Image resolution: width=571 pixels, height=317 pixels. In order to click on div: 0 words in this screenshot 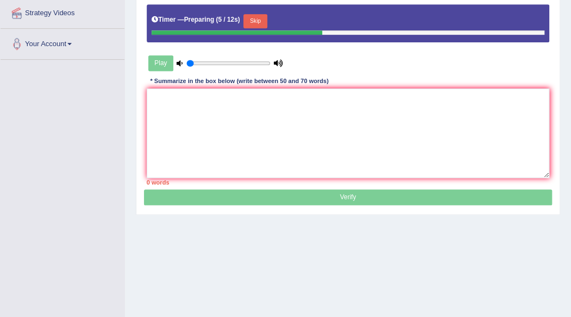, I will do `click(348, 183)`.